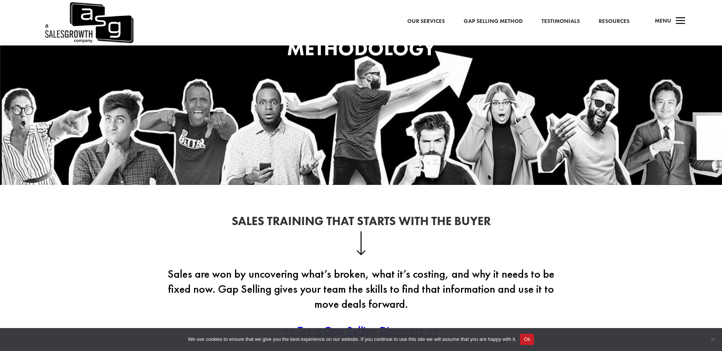 Image resolution: width=722 pixels, height=351 pixels. I want to click on p: Sales are won by uncovering what’s broken, what it’s costing, and why it needs to be fixed now. G..., so click(361, 295).